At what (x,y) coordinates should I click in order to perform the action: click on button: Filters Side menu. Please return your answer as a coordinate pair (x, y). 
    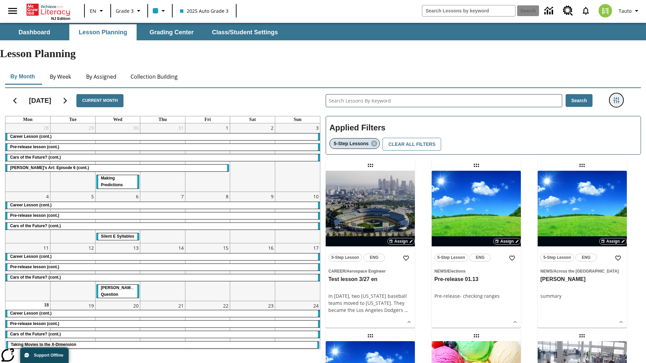
    Looking at the image, I should click on (616, 100).